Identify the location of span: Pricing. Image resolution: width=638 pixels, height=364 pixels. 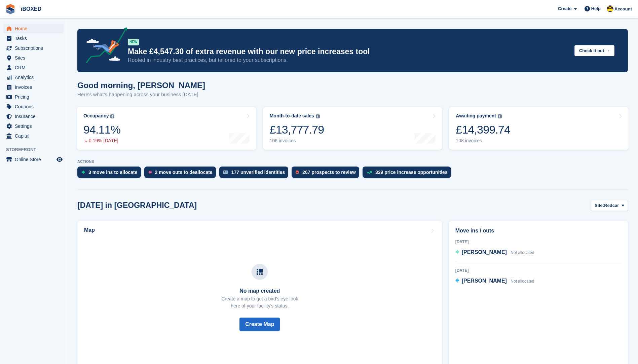
(35, 97).